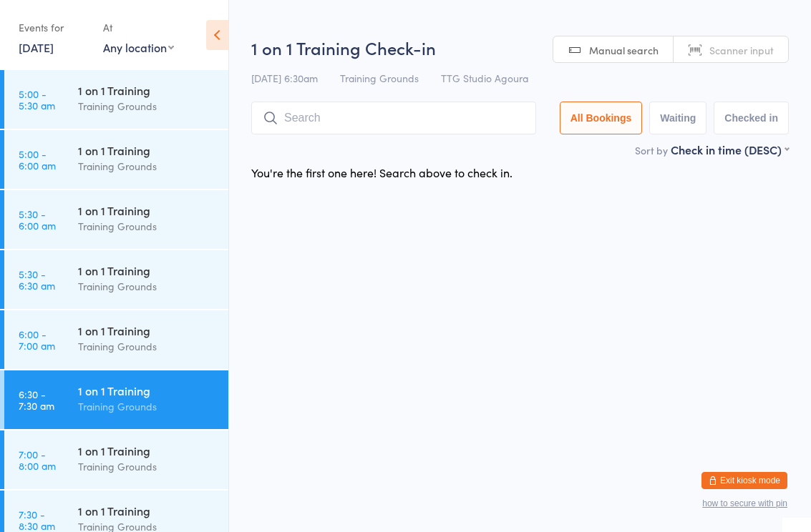 Image resolution: width=811 pixels, height=532 pixels. I want to click on span: Manual search, so click(623, 50).